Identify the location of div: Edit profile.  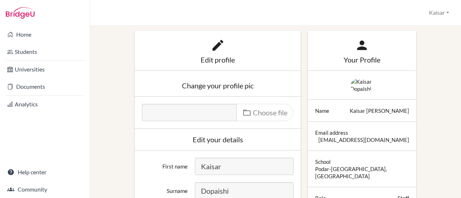
(217, 60).